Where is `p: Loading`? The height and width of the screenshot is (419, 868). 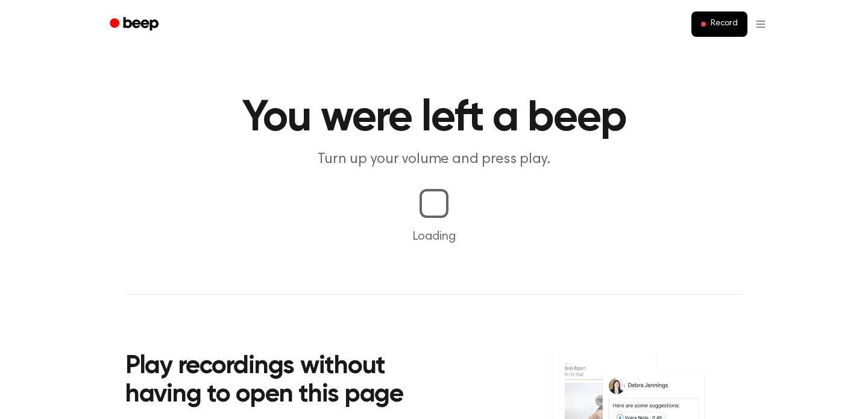
p: Loading is located at coordinates (434, 236).